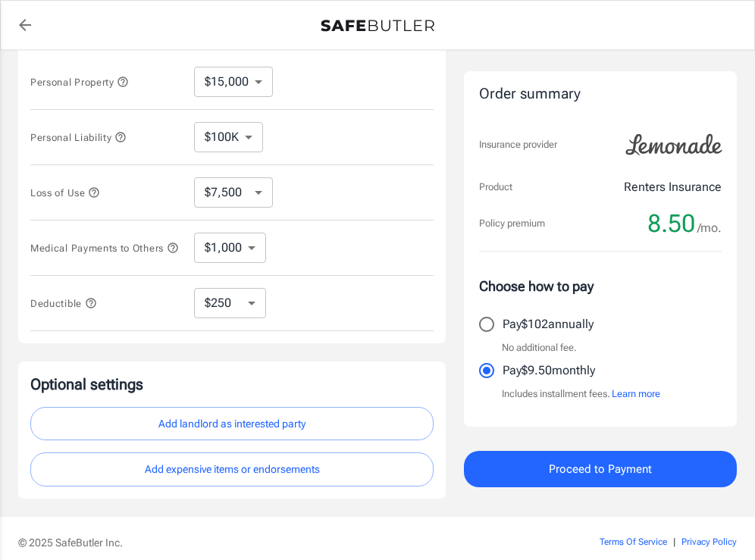 This screenshot has height=560, width=755. What do you see at coordinates (232, 469) in the screenshot?
I see `button: Add expensive items or endorsements` at bounding box center [232, 469].